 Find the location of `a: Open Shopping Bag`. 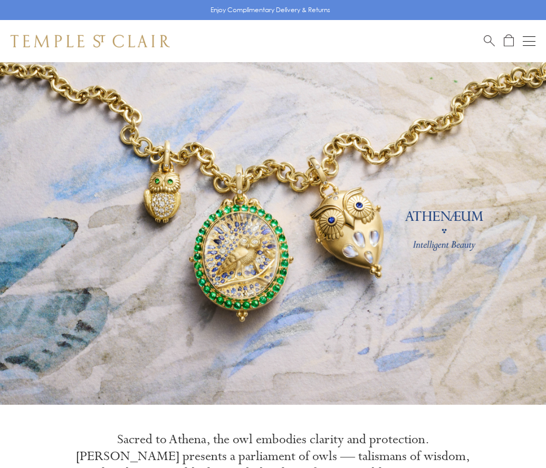

a: Open Shopping Bag is located at coordinates (508, 41).